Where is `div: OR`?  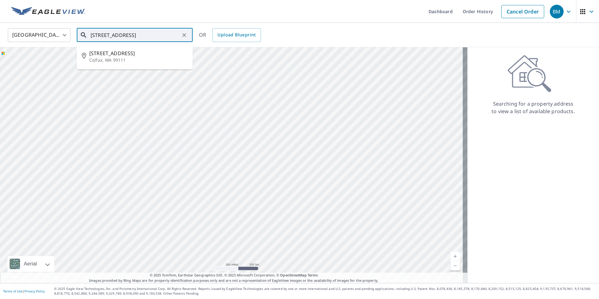
div: OR is located at coordinates (230, 35).